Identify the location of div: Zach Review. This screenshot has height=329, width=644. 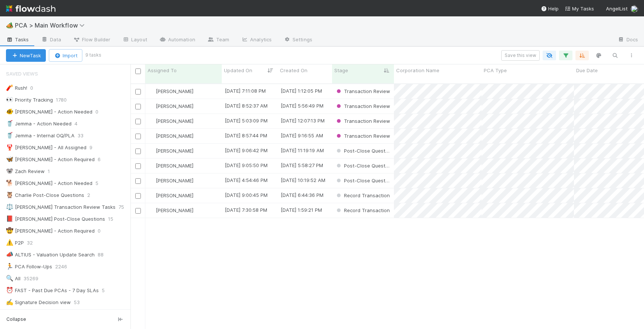
(25, 171).